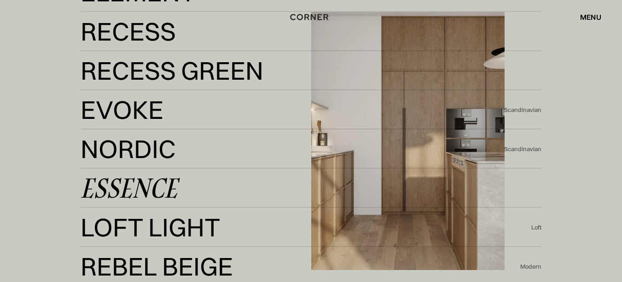 Image resolution: width=622 pixels, height=282 pixels. What do you see at coordinates (156, 266) in the screenshot?
I see `div: Rebel Beige` at bounding box center [156, 266].